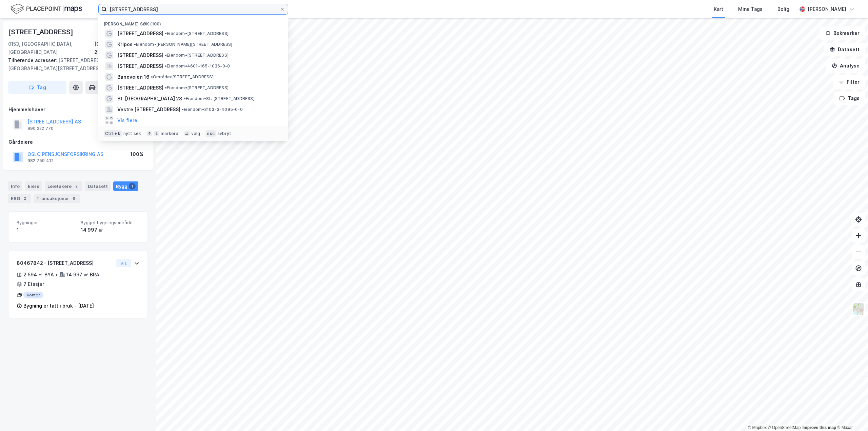 This screenshot has height=431, width=868. I want to click on div: Kart, so click(718, 9).